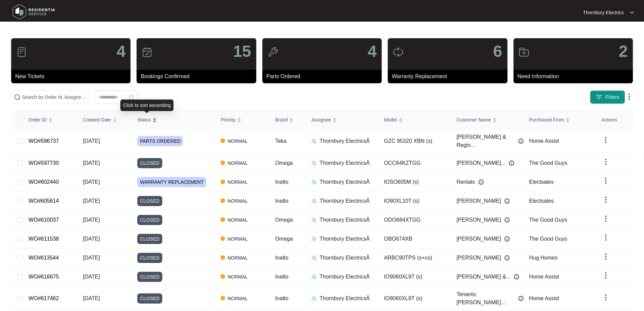 The width and height of the screenshot is (644, 311). What do you see at coordinates (43, 181) in the screenshot?
I see `a: WO#602440` at bounding box center [43, 181].